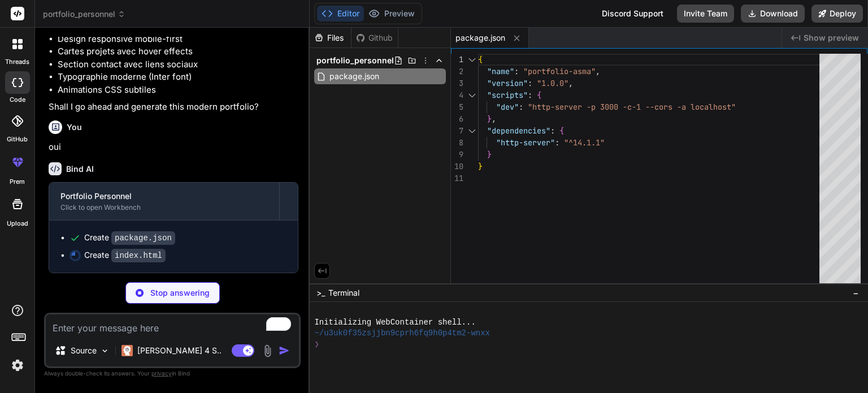 The width and height of the screenshot is (868, 393). I want to click on div: Discord Support, so click(632, 13).